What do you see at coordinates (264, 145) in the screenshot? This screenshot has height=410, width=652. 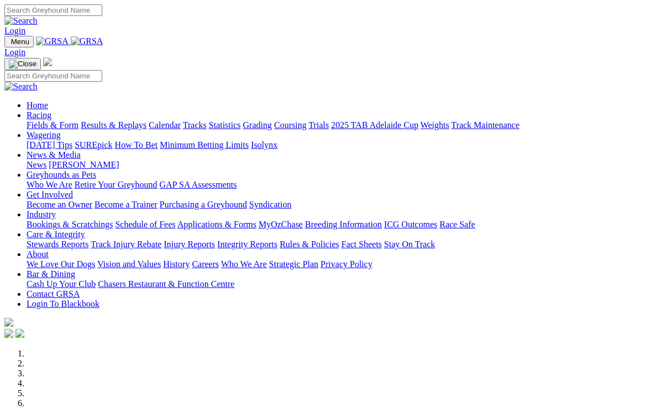 I see `a: Isolynx` at bounding box center [264, 145].